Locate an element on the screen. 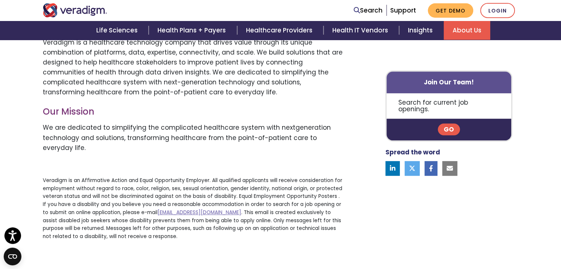 The image size is (561, 269). button: Open CMP widget is located at coordinates (13, 257).